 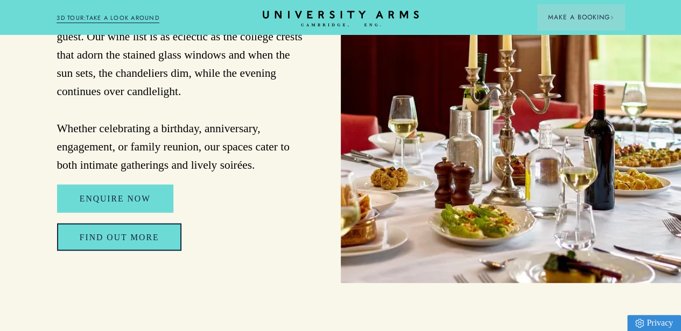 What do you see at coordinates (581, 17) in the screenshot?
I see `span: Make a Booking` at bounding box center [581, 17].